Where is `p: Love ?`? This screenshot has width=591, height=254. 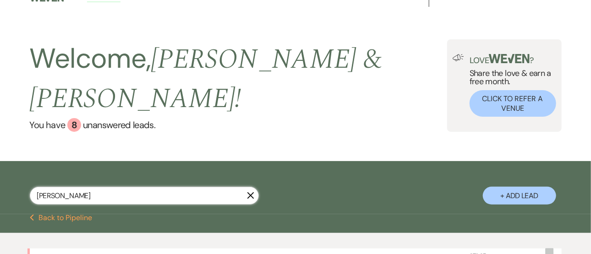 p: Love ? is located at coordinates (513, 59).